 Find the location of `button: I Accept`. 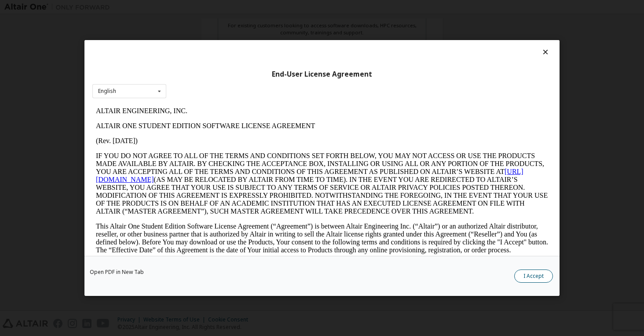

button: I Accept is located at coordinates (533, 276).